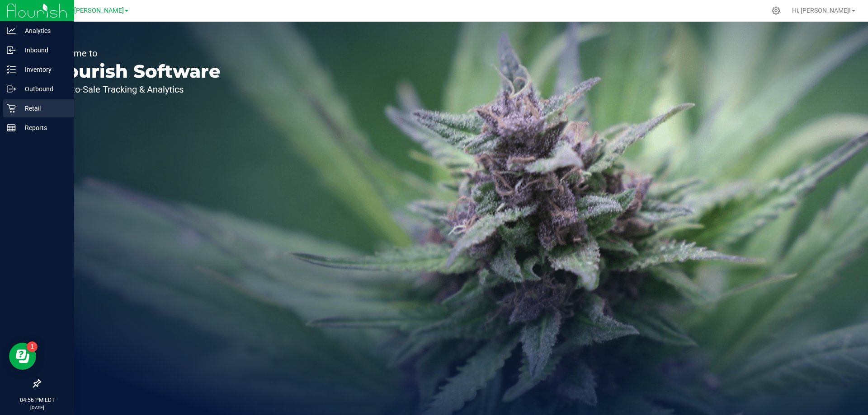 The height and width of the screenshot is (415, 868). Describe the element at coordinates (11, 89) in the screenshot. I see `inline-svg: Outbound` at that location.